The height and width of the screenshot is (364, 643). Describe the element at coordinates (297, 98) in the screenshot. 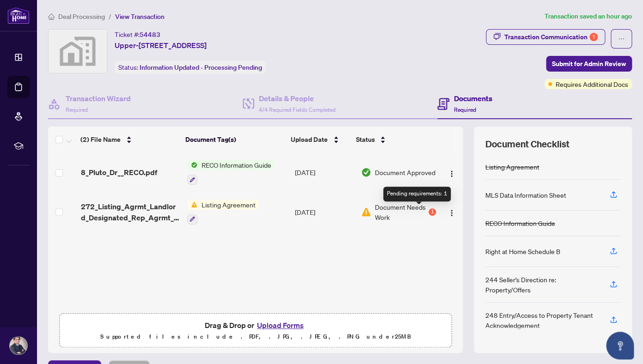

I see `h4: Details & People` at that location.